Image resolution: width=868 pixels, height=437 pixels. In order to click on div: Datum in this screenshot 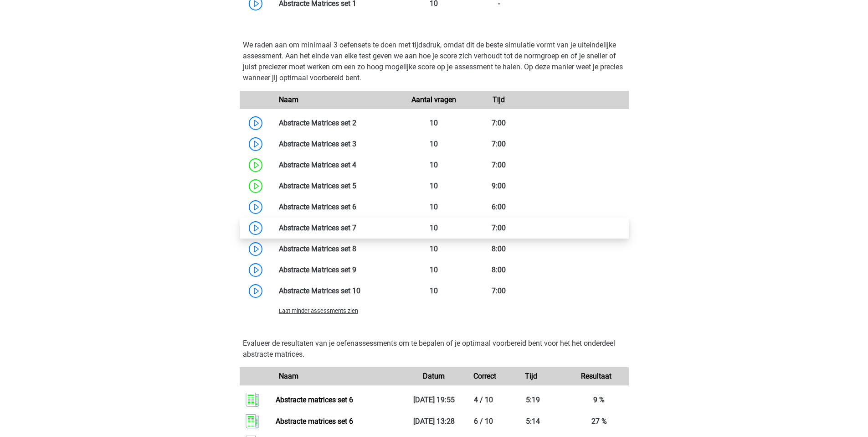, I will do `click(434, 376)`.